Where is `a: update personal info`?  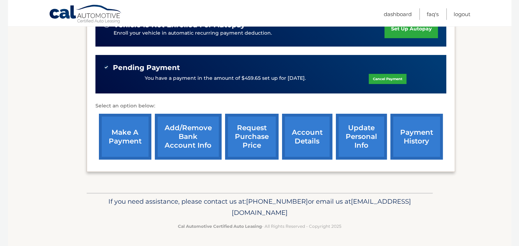 a: update personal info is located at coordinates (361, 136).